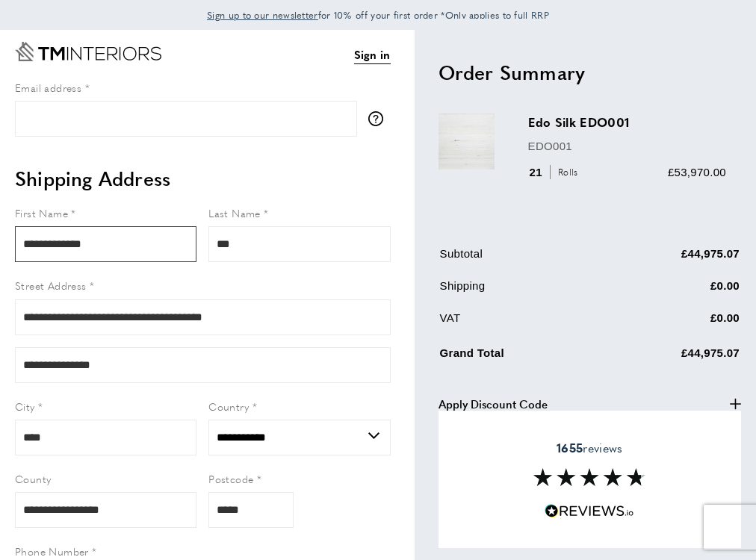  What do you see at coordinates (566, 172) in the screenshot?
I see `span: Rolls` at bounding box center [566, 172].